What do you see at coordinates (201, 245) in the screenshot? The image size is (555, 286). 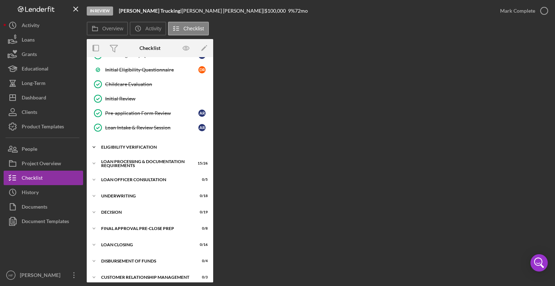 I see `div: 0 / 16` at bounding box center [201, 245].